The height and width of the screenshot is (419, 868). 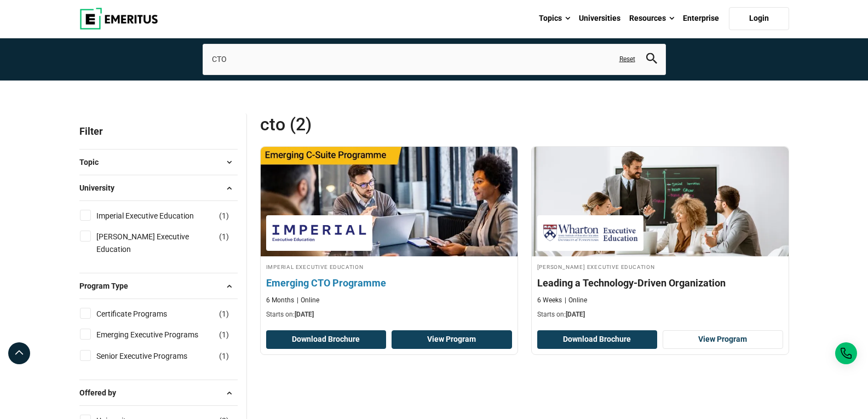 What do you see at coordinates (158, 334) in the screenshot?
I see `a: Emerging Executive Programs` at bounding box center [158, 334].